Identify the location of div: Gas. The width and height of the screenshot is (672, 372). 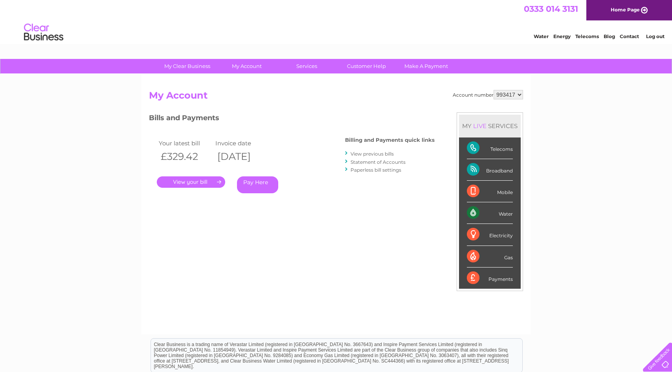
(490, 257).